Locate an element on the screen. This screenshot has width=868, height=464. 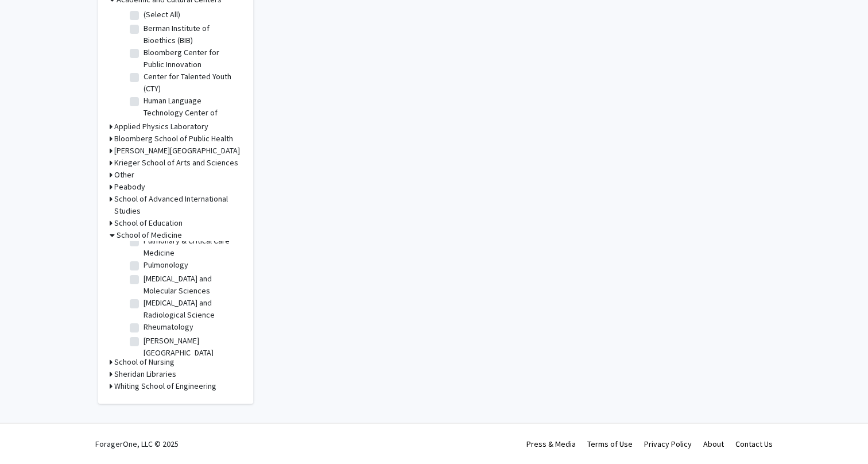
a: Press & Media is located at coordinates (551, 444).